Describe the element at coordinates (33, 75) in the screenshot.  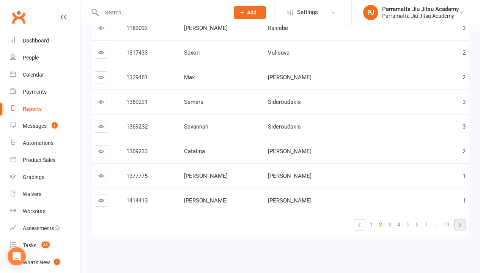
I see `div: Calendar` at that location.